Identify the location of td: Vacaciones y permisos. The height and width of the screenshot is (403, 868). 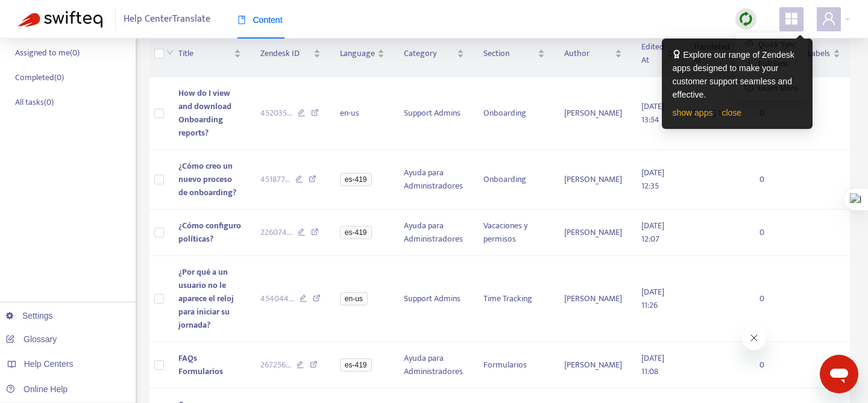
(514, 232).